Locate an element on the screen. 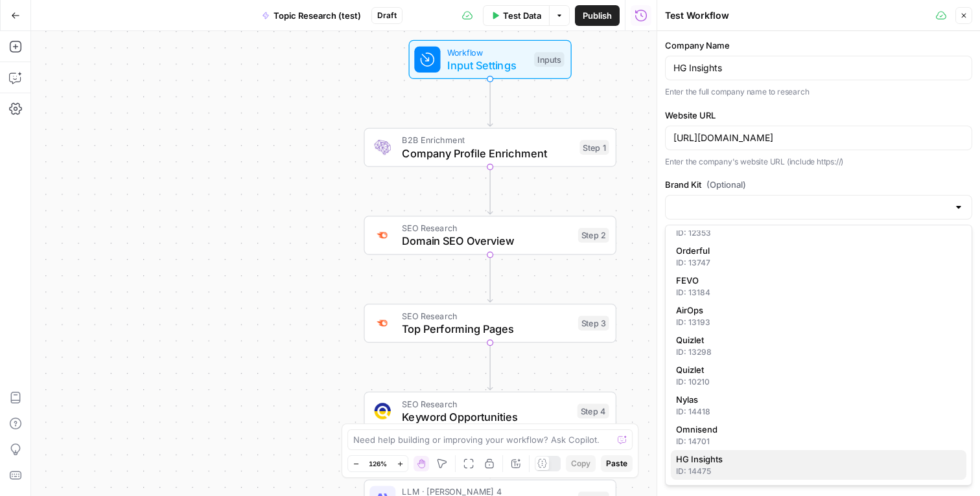 The width and height of the screenshot is (980, 496). span: Input Settings is located at coordinates (488, 65).